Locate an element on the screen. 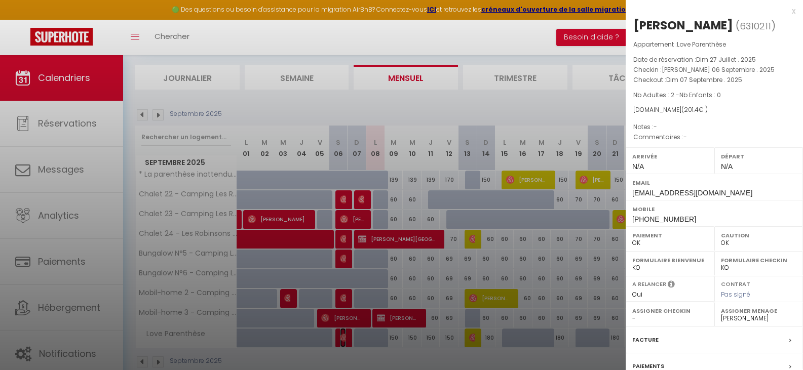  span: 201.4 is located at coordinates (691, 109).